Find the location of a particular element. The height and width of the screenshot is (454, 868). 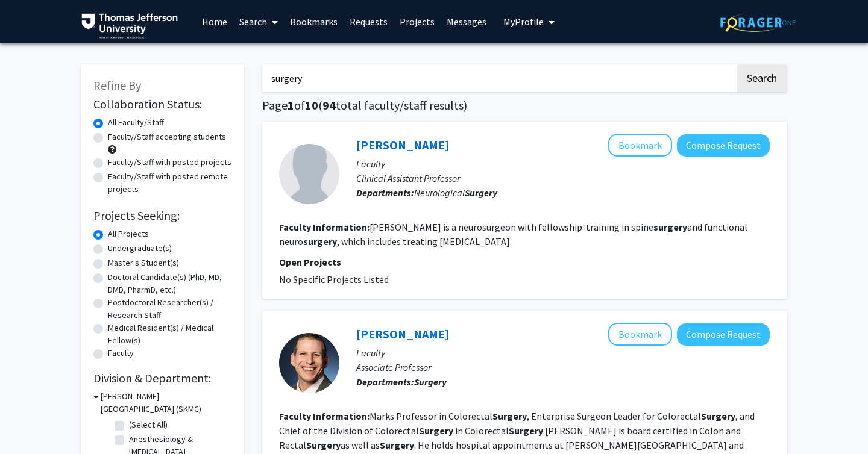

button: Compose Request to Caio Matias is located at coordinates (723, 146).